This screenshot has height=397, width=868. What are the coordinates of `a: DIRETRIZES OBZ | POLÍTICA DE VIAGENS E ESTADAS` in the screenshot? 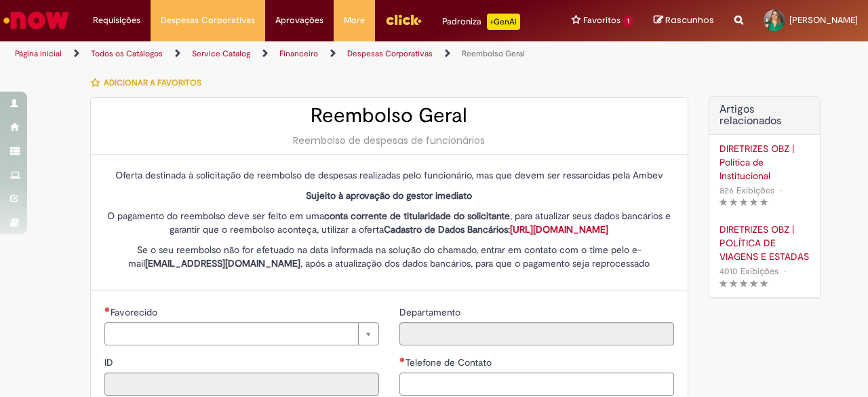 It's located at (764, 243).